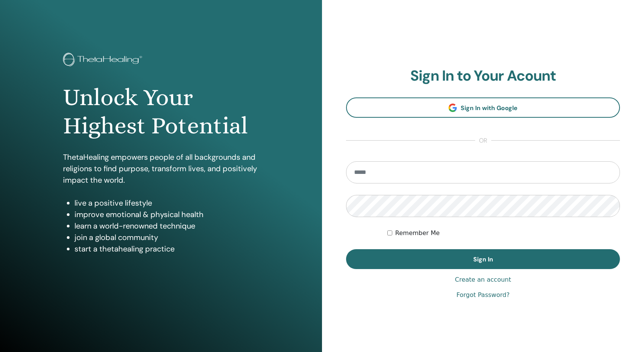 The height and width of the screenshot is (352, 644). Describe the element at coordinates (167, 238) in the screenshot. I see `li: join a global community` at that location.